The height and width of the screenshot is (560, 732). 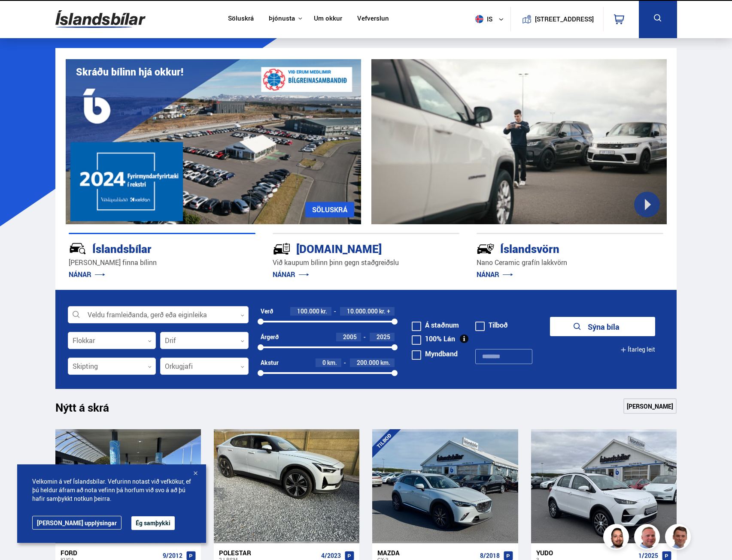 What do you see at coordinates (637, 349) in the screenshot?
I see `button: Ítarleg leit` at bounding box center [637, 349].